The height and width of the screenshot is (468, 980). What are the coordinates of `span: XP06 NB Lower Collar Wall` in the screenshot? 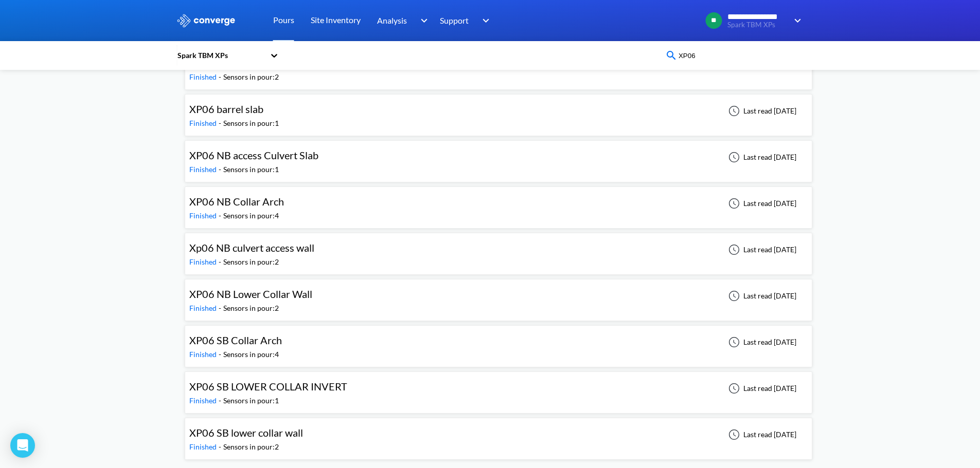 It's located at (250, 294).